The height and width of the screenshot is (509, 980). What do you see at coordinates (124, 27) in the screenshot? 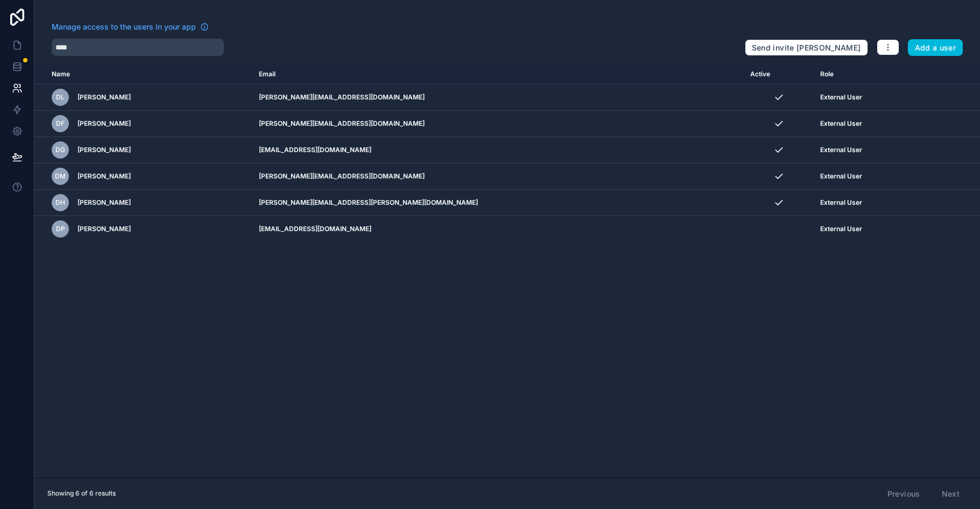
I see `span: Manage access to the users in your app` at bounding box center [124, 27].